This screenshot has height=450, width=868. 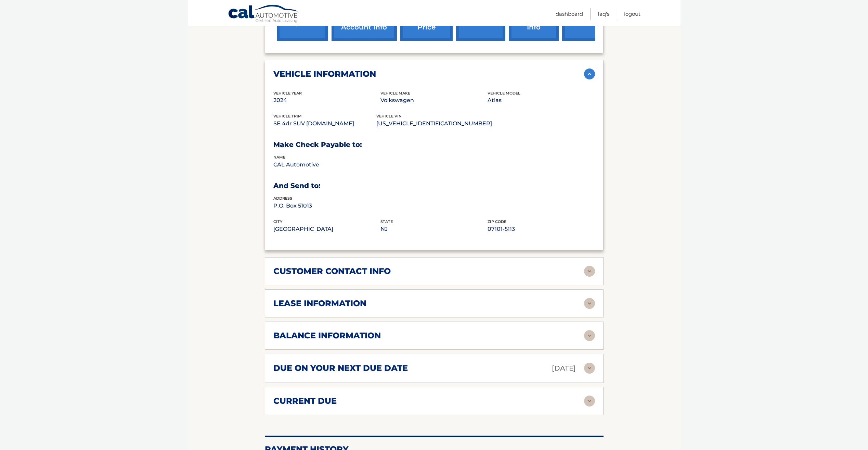 I want to click on span: zip code, so click(x=497, y=222).